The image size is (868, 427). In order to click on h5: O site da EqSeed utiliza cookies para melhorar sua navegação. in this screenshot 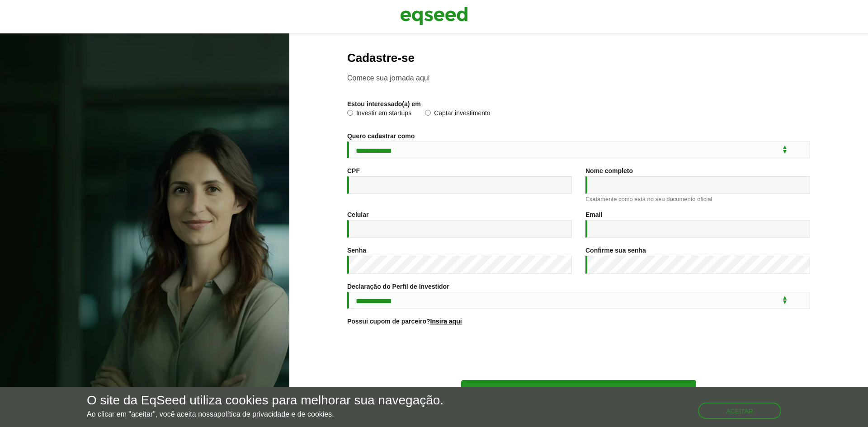, I will do `click(265, 401)`.